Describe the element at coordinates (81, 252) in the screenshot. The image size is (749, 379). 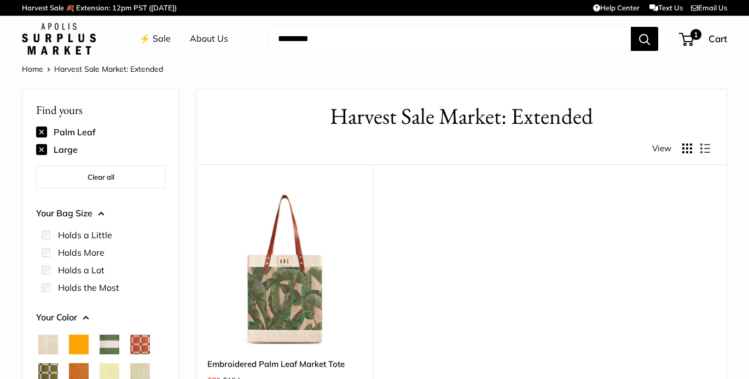
I see `label: Holds More` at that location.